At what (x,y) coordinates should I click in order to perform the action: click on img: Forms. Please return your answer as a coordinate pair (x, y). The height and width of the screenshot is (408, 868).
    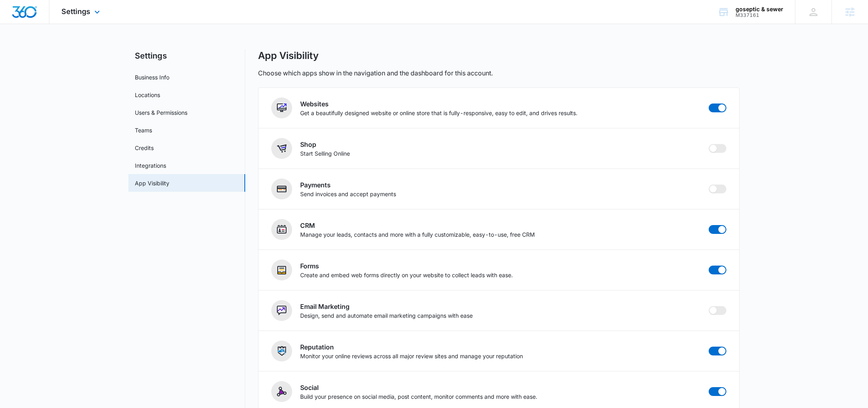
    Looking at the image, I should click on (282, 270).